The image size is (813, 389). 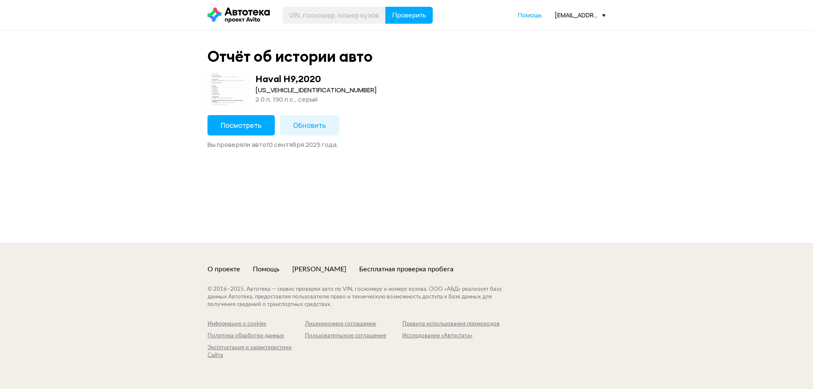 What do you see at coordinates (451, 324) in the screenshot?
I see `a: Правила использования промокодов` at bounding box center [451, 324].